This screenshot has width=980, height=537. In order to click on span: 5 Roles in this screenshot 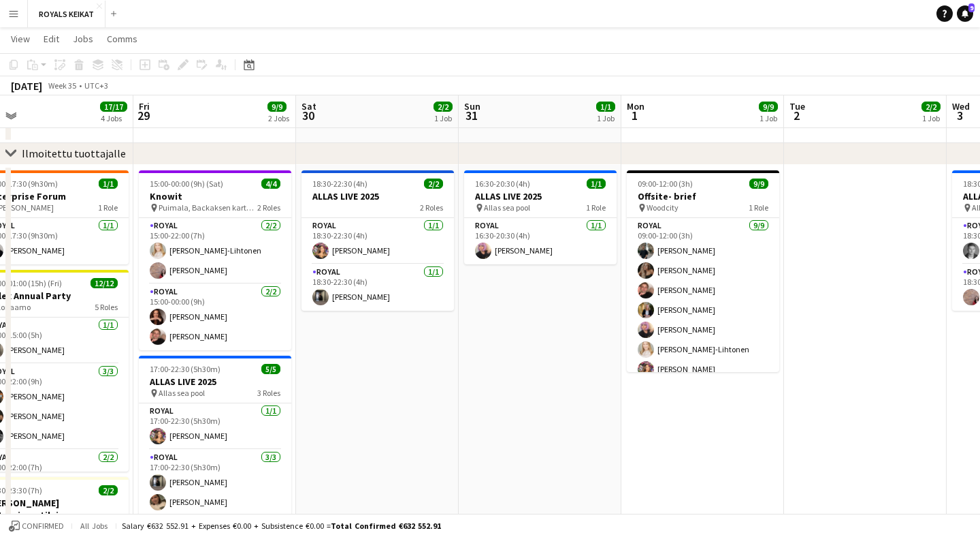, I will do `click(106, 307)`.